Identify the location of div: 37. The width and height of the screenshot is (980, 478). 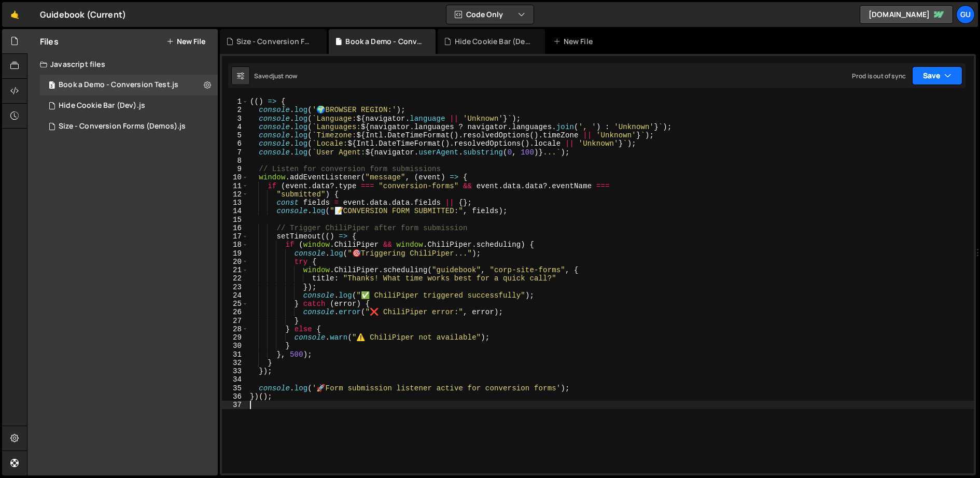
(235, 405).